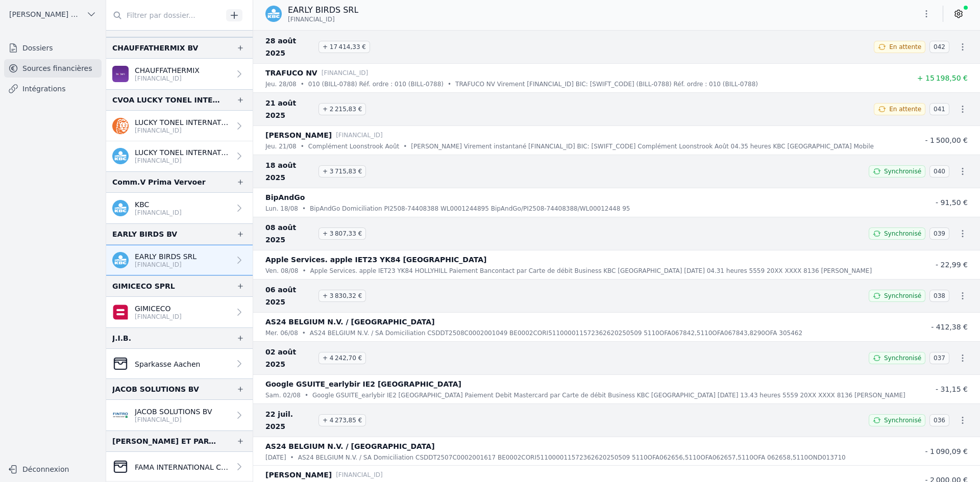  I want to click on button: Déconnexion, so click(53, 469).